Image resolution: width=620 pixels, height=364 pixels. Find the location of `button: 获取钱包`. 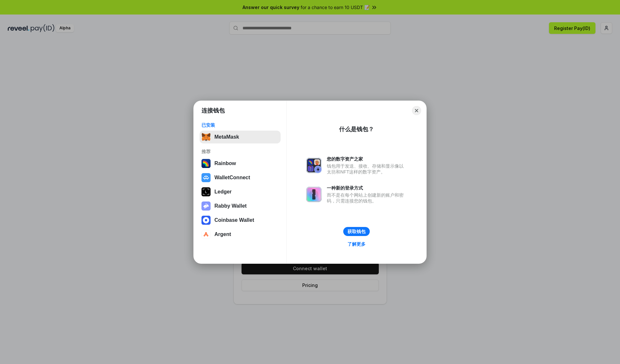

button: 获取钱包 is located at coordinates (356, 232).